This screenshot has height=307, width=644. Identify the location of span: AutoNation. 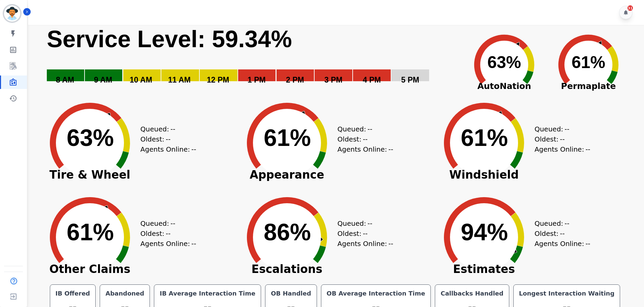
(504, 86).